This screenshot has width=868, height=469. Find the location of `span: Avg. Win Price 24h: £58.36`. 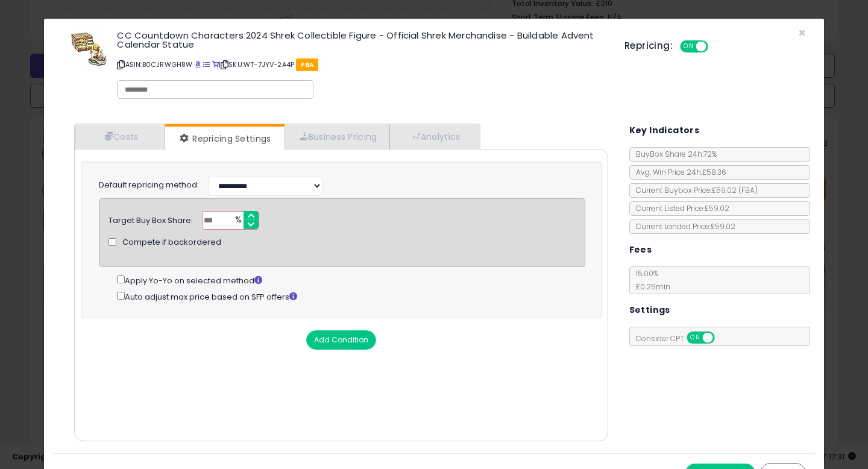

span: Avg. Win Price 24h: £58.36 is located at coordinates (678, 171).